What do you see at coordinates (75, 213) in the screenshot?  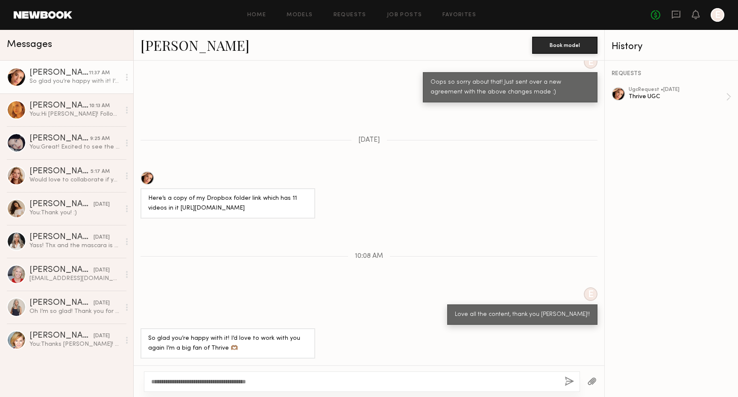 I see `div: You: Thank you! :)` at bounding box center [75, 213].